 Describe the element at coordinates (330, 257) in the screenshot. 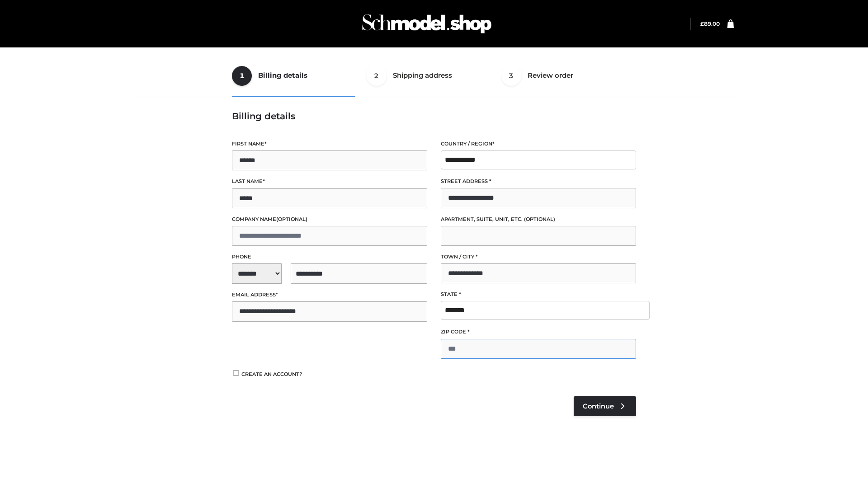

I see `label: Phone` at that location.